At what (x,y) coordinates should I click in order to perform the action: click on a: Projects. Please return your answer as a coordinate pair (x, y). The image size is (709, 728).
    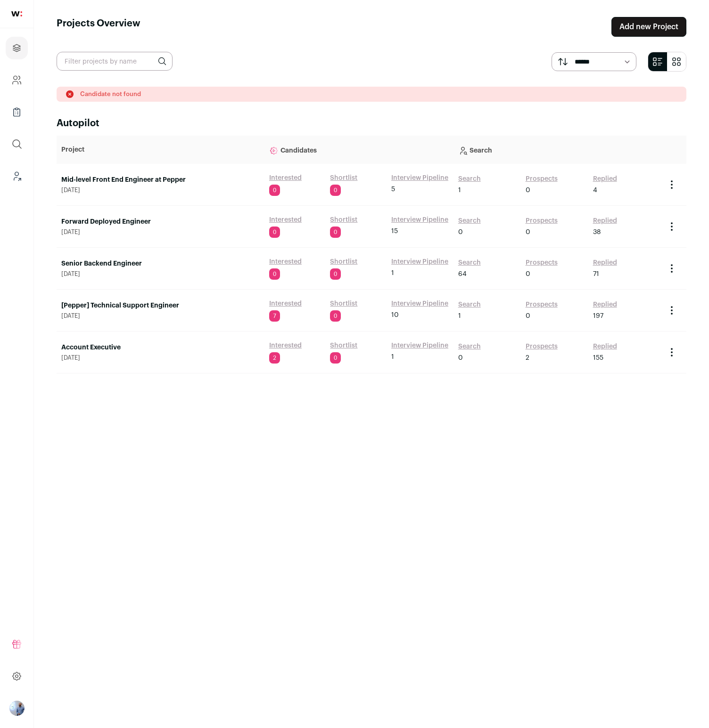
    Looking at the image, I should click on (17, 48).